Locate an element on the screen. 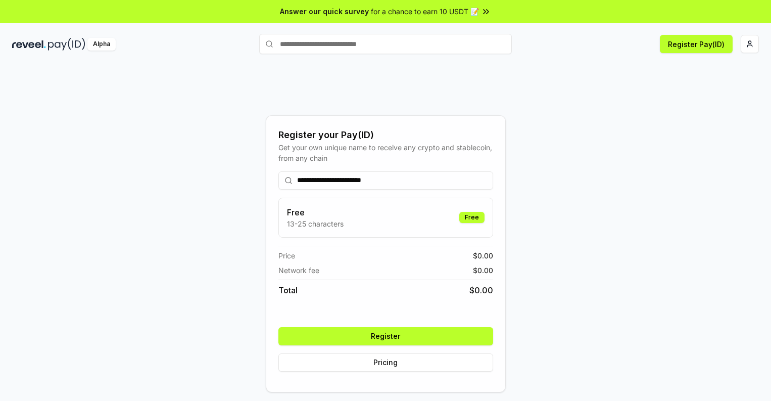  span: Price is located at coordinates (286, 255).